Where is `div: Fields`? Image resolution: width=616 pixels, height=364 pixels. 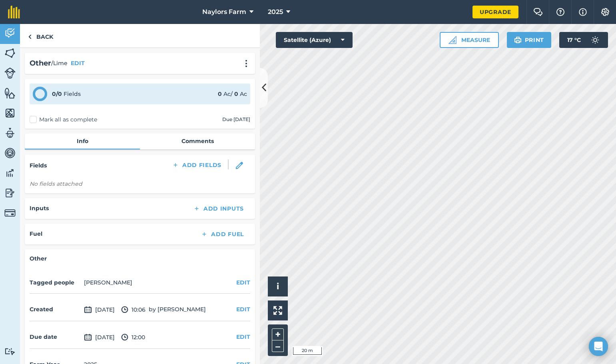
div: Fields is located at coordinates (66, 94).